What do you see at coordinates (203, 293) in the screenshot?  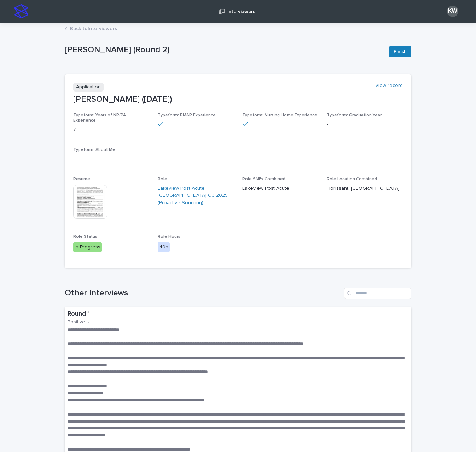 I see `h1: Other Interviews` at bounding box center [203, 293].